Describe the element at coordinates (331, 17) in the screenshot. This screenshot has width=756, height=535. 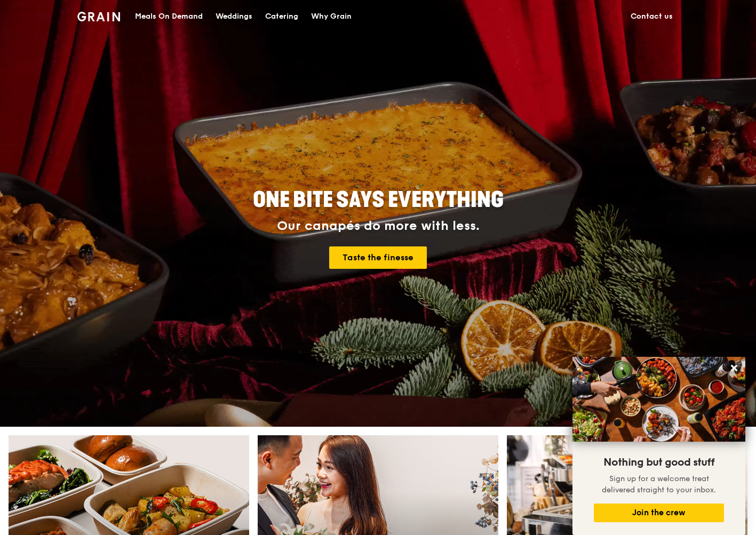
I see `div: Why Grain` at that location.